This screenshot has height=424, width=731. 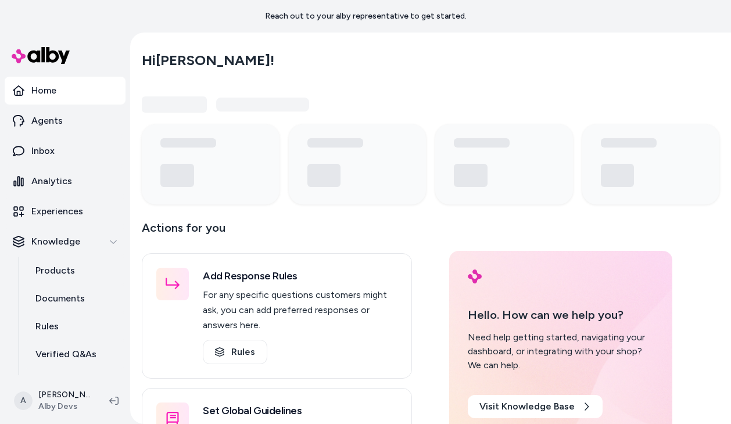 I want to click on a: Reviews, so click(x=74, y=382).